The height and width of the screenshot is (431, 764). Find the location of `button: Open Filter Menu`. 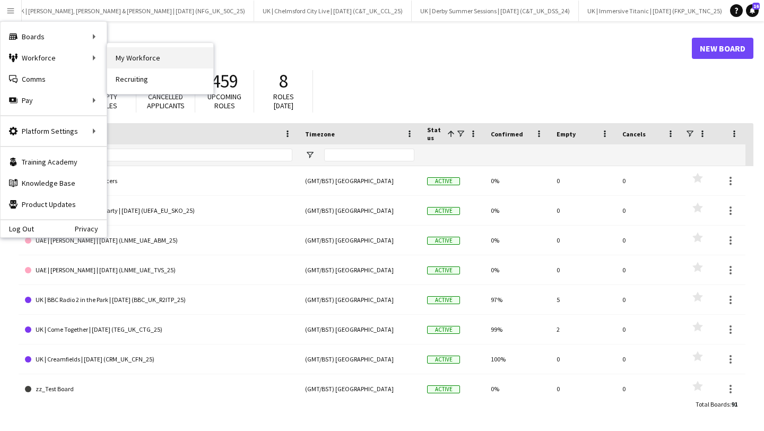

button: Open Filter Menu is located at coordinates (310, 155).